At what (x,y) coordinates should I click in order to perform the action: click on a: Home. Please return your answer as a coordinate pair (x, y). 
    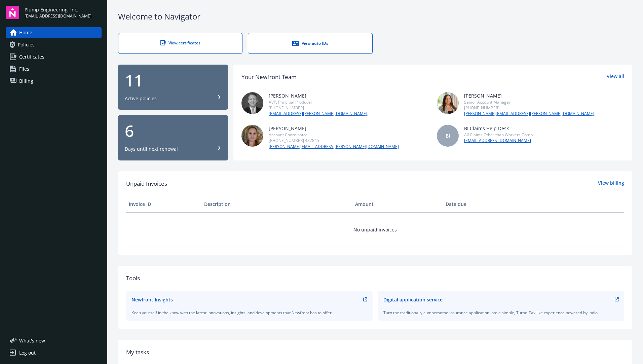
    Looking at the image, I should click on (53, 33).